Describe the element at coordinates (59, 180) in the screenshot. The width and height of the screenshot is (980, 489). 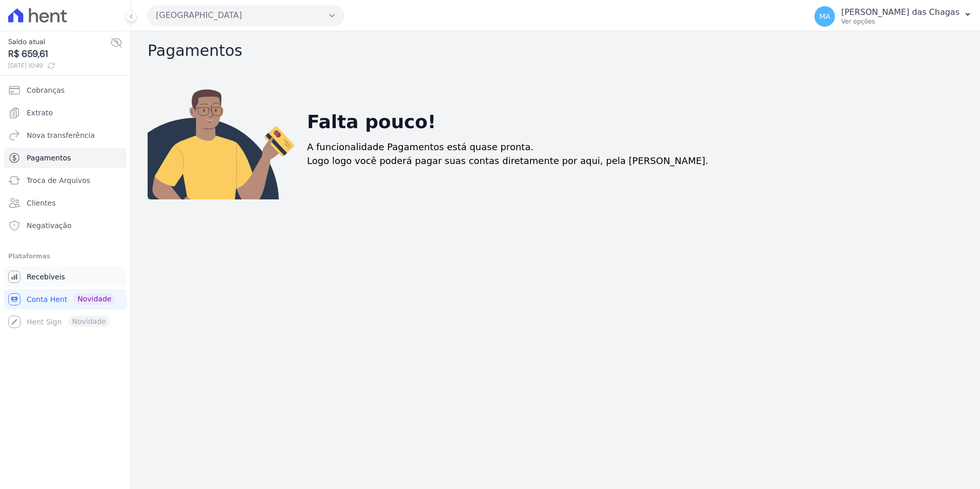
I see `span: Troca de Arquivos` at that location.